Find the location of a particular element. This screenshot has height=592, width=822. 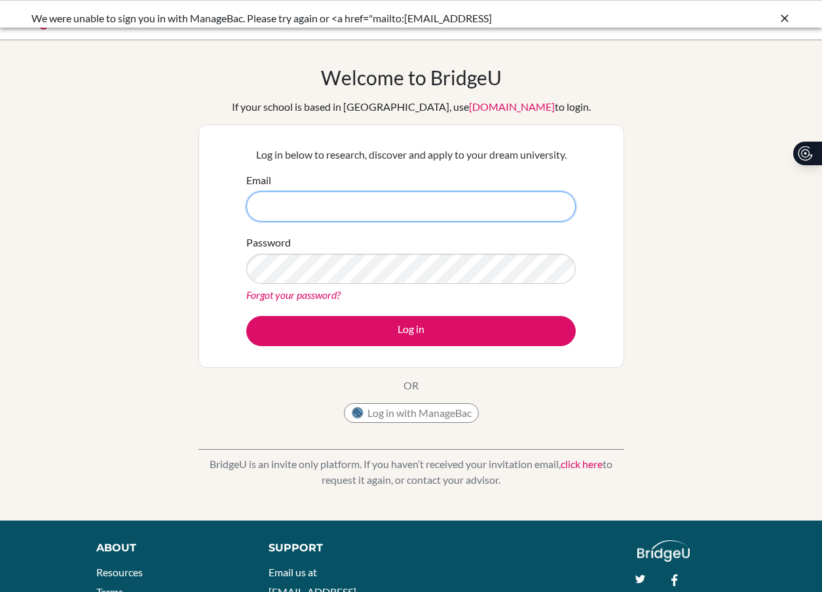

a: Resources is located at coordinates (119, 571).